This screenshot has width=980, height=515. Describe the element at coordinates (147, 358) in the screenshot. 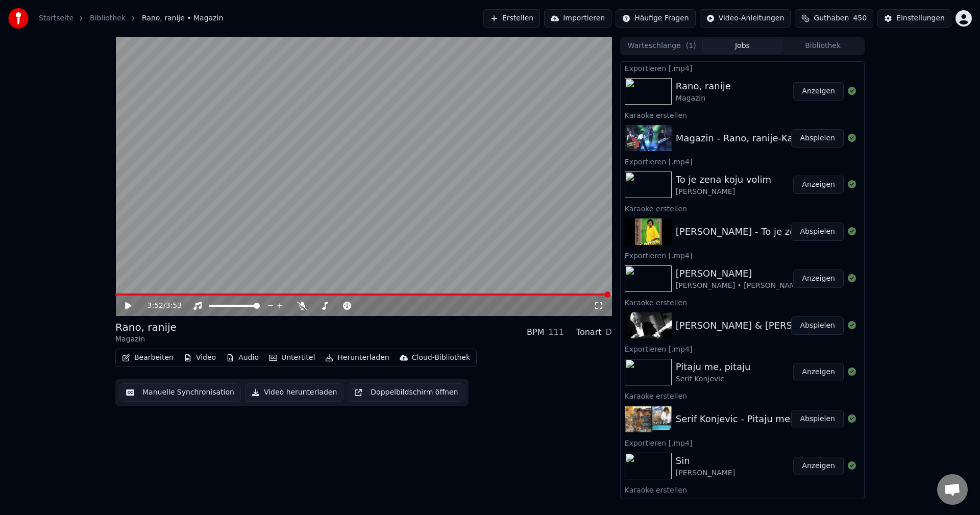

I see `button: Bearbeiten` at that location.